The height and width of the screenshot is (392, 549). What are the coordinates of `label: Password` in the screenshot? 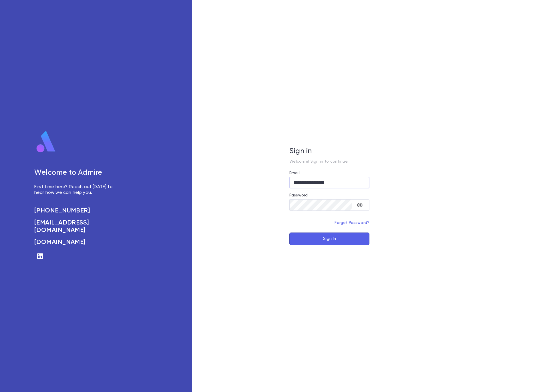 It's located at (299, 195).